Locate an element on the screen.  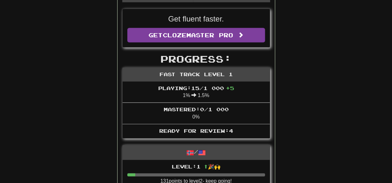
li: 1% 1.5% is located at coordinates (196, 92).